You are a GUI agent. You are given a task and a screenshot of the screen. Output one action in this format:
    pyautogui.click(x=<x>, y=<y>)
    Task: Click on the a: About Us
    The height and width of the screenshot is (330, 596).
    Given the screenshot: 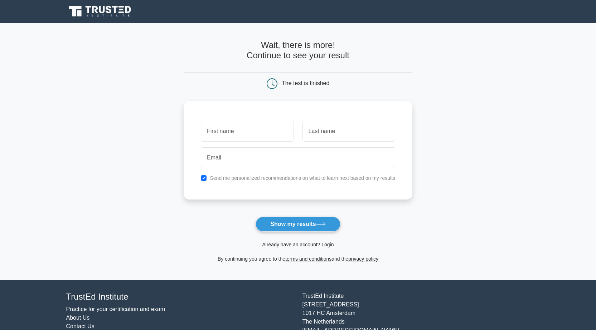 What is the action you would take?
    pyautogui.click(x=78, y=318)
    